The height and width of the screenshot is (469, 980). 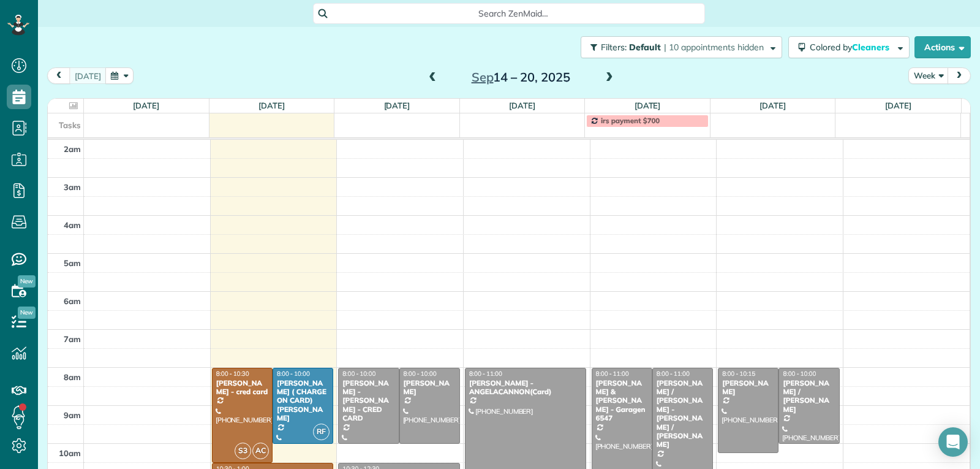 What do you see at coordinates (959, 76) in the screenshot?
I see `button: next` at bounding box center [959, 76].